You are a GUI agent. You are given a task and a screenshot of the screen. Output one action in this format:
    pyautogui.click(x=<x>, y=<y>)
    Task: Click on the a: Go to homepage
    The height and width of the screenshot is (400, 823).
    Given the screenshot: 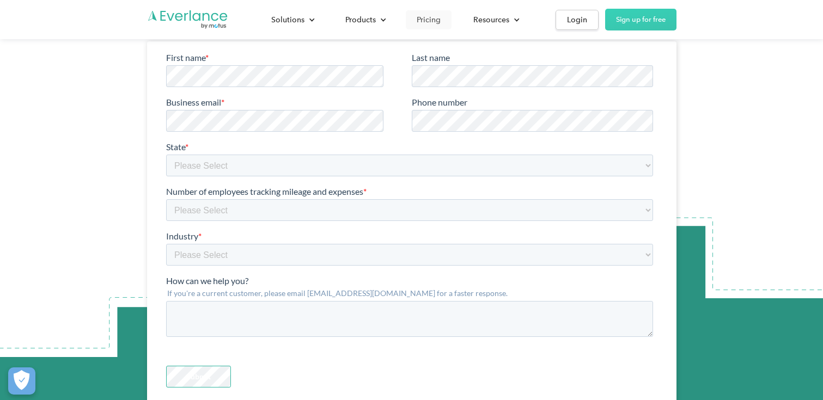 What is the action you would take?
    pyautogui.click(x=188, y=20)
    